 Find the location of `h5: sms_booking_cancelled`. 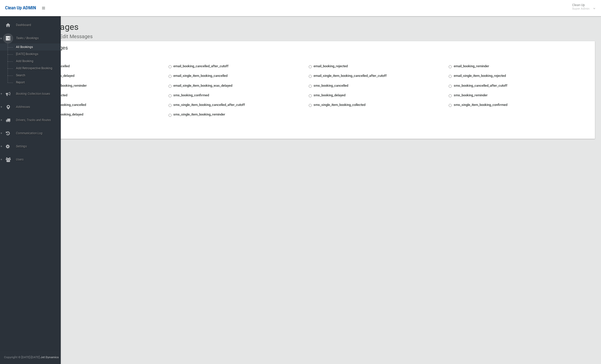

h5: sms_booking_cancelled is located at coordinates (331, 86).